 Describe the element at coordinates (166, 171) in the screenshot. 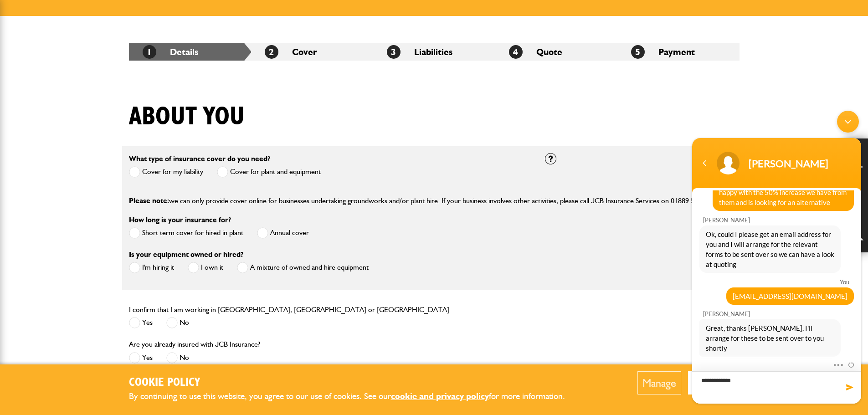

I see `label: Cover for my liability` at that location.